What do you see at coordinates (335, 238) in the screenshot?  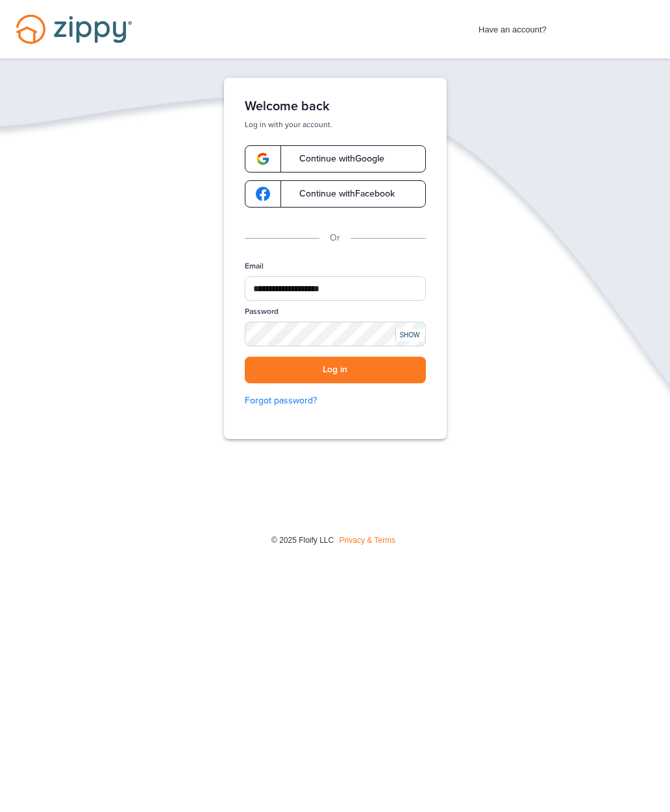 I see `p: Or` at bounding box center [335, 238].